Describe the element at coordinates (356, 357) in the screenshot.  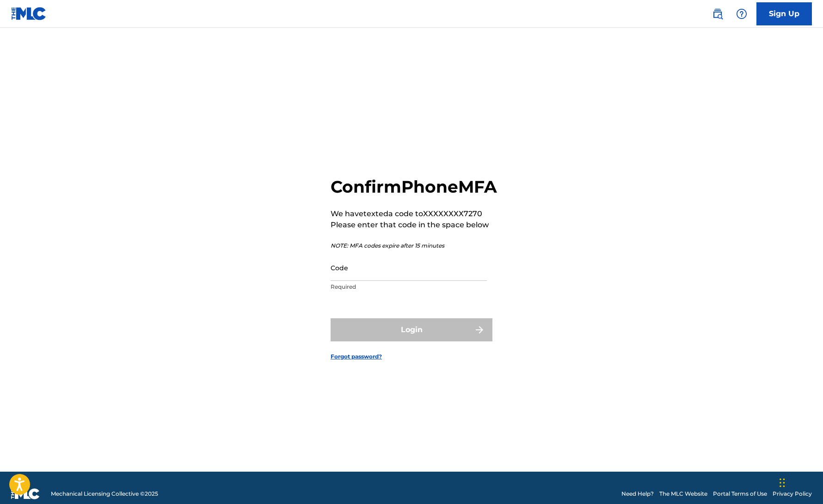
I see `a: Forgot password?` at that location.